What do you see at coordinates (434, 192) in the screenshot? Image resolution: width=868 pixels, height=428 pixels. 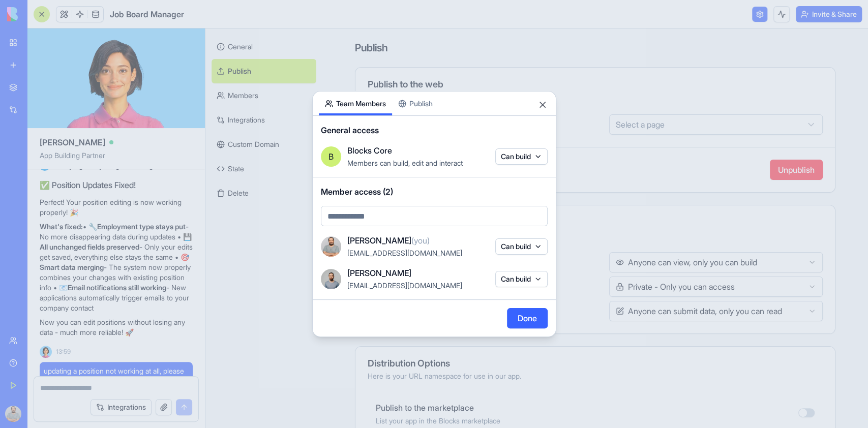 I see `span: Member access (2)` at bounding box center [434, 192].